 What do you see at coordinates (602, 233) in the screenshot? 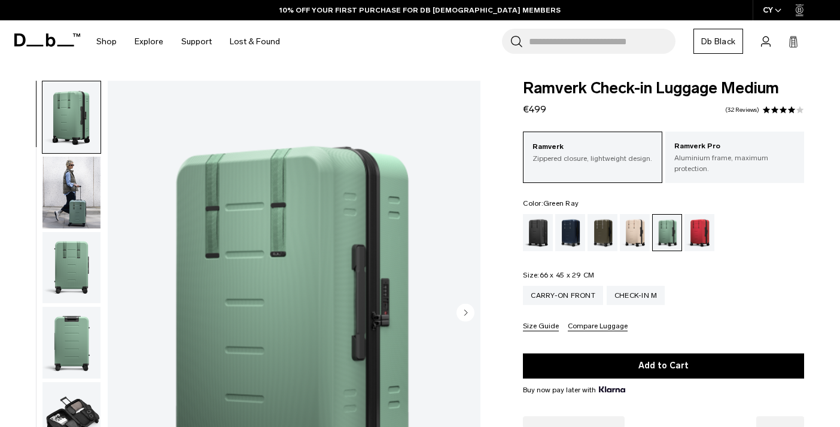
I see `a: Forest Green` at bounding box center [602, 233].